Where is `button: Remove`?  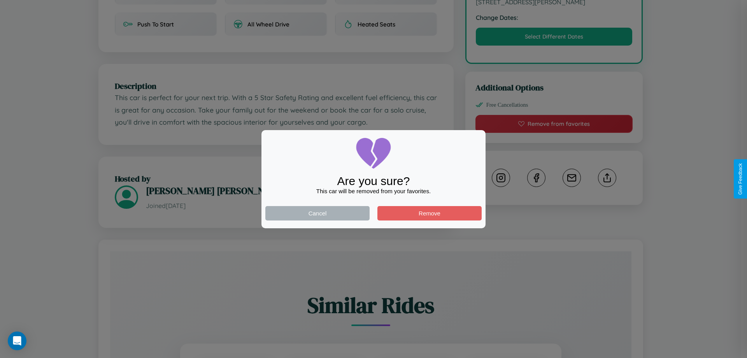 button: Remove is located at coordinates (430, 213).